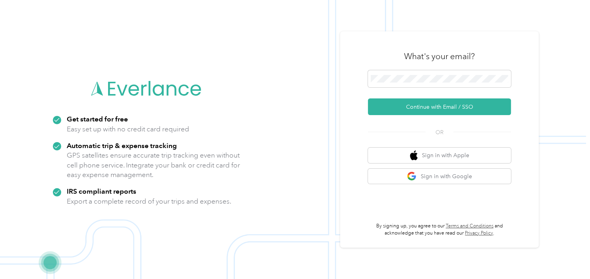 This screenshot has width=590, height=279. What do you see at coordinates (439, 132) in the screenshot?
I see `span: OR` at bounding box center [439, 132].